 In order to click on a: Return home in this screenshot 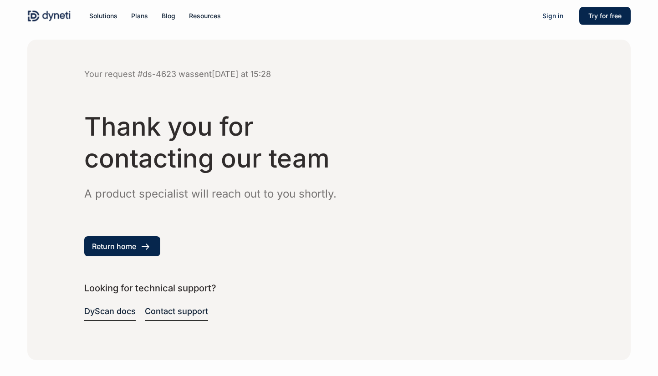, I will do `click(122, 246)`.